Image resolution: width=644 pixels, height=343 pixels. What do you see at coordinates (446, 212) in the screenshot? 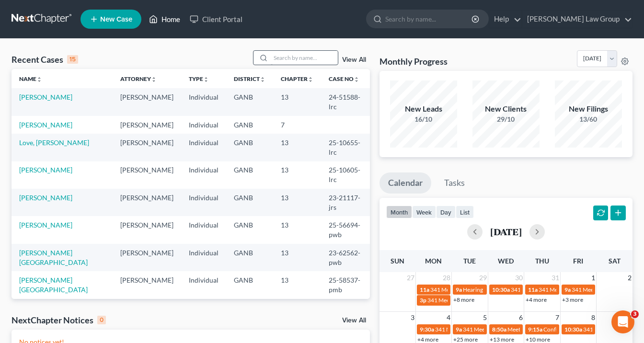
I see `button: day` at bounding box center [446, 212].